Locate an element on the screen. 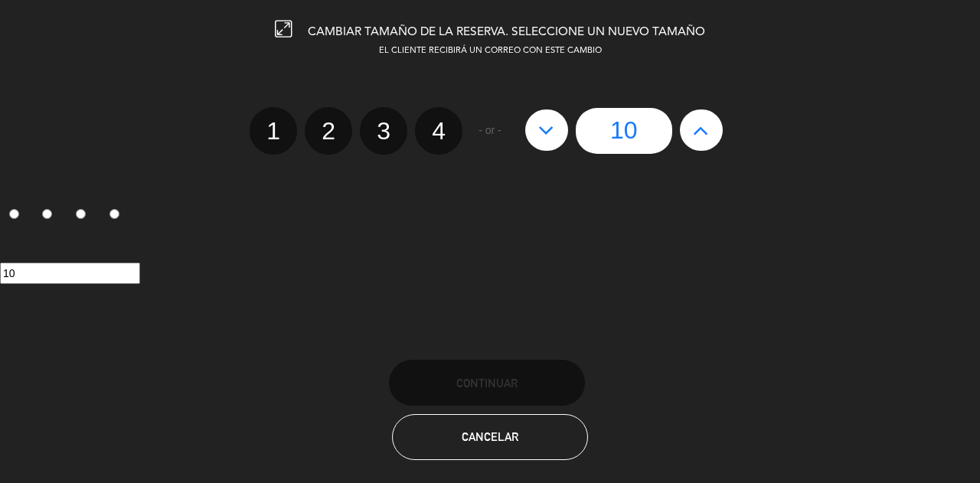  span: Cancelar is located at coordinates (490, 436).